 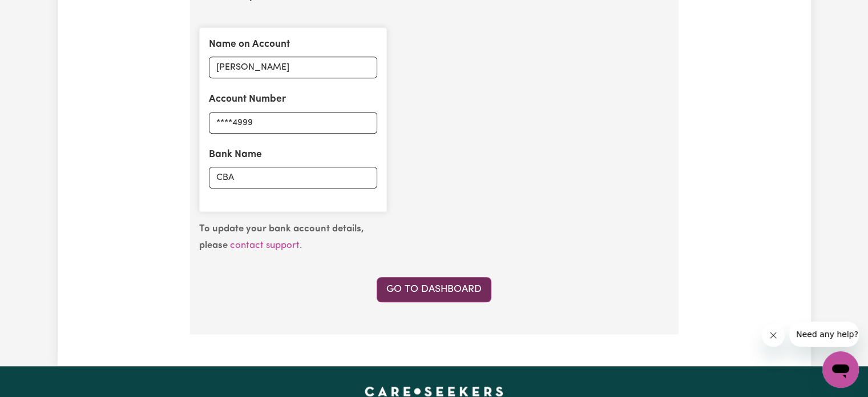 I want to click on input: e.g. 000123456, so click(x=293, y=123).